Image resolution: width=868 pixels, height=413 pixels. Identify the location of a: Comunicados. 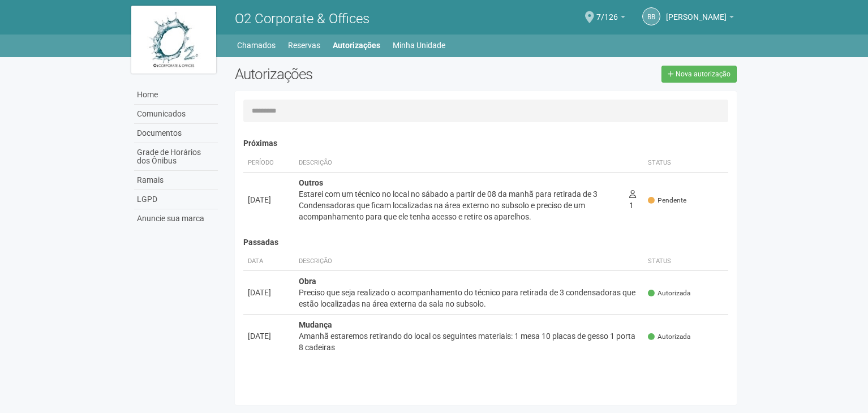
(176, 114).